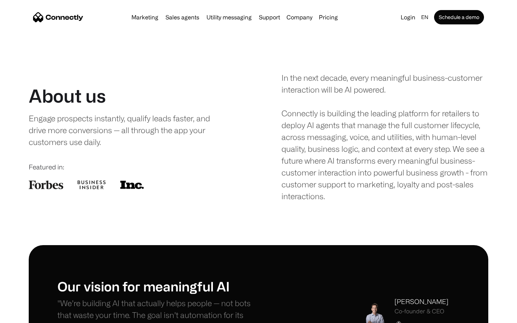 Image resolution: width=517 pixels, height=323 pixels. What do you see at coordinates (25, 315) in the screenshot?
I see `aside: Language selected: English` at bounding box center [25, 315].